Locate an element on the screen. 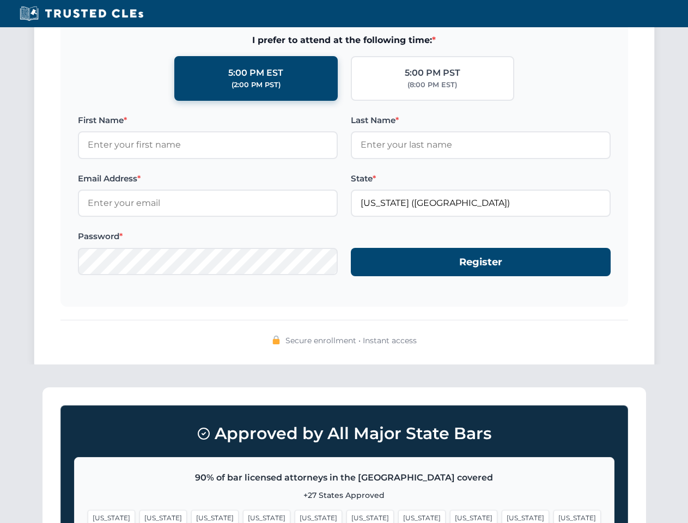  div: 5:00 PM PST is located at coordinates (432, 73).